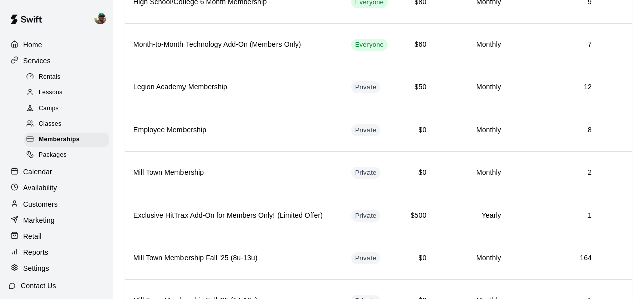 Image resolution: width=644 pixels, height=299 pixels. I want to click on span: Memberships, so click(59, 140).